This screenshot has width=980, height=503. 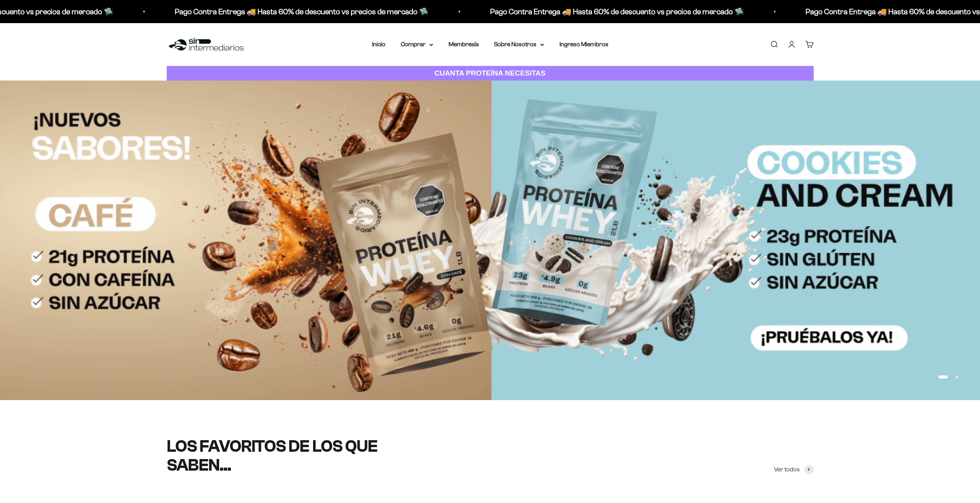 I want to click on a: Ver todos, so click(x=794, y=469).